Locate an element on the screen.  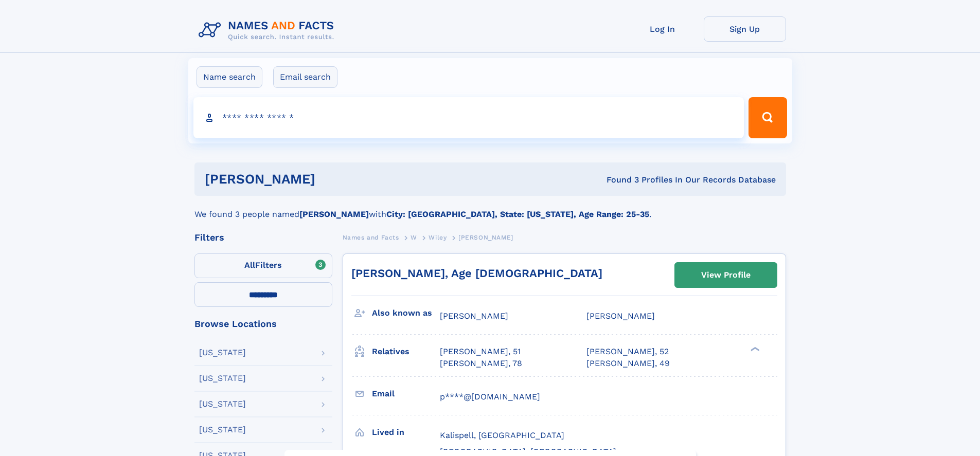
a: W is located at coordinates (414, 237).